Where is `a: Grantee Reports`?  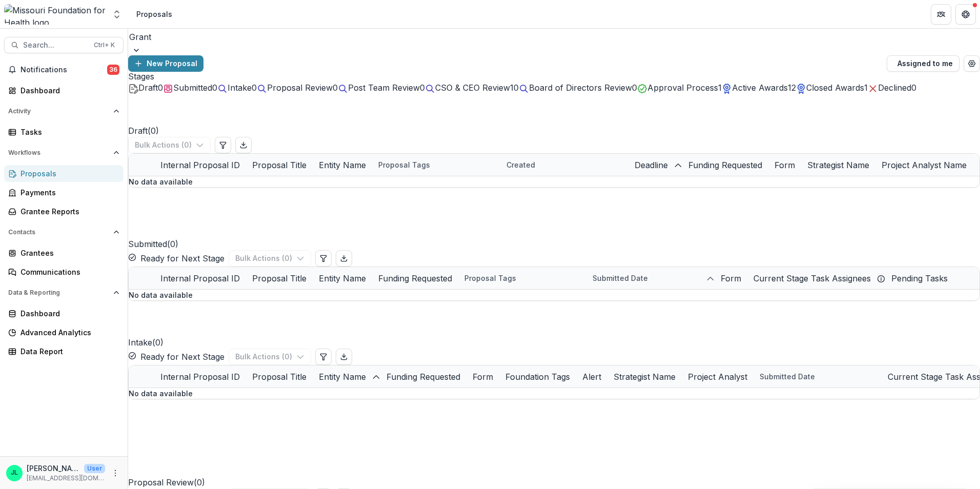
a: Grantee Reports is located at coordinates (64, 211).